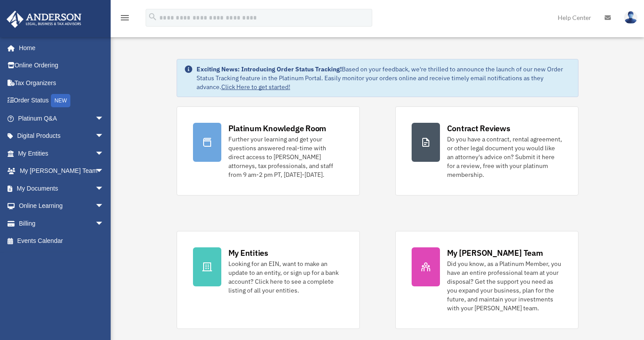  What do you see at coordinates (125, 18) in the screenshot?
I see `i: menu` at bounding box center [125, 18].